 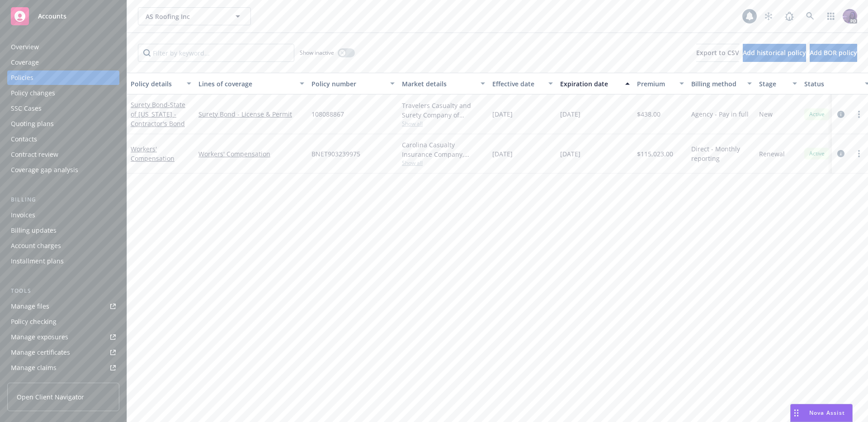 I want to click on div: Expiration date, so click(x=590, y=83).